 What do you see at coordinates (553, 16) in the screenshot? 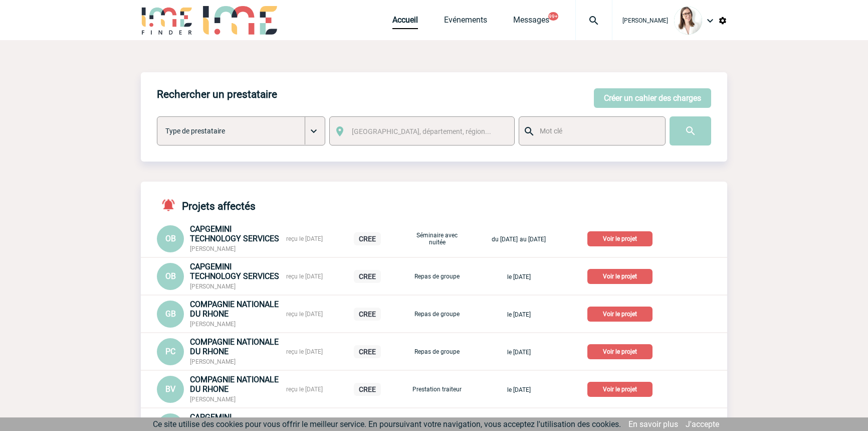
I see `button: 99+` at bounding box center [553, 16].